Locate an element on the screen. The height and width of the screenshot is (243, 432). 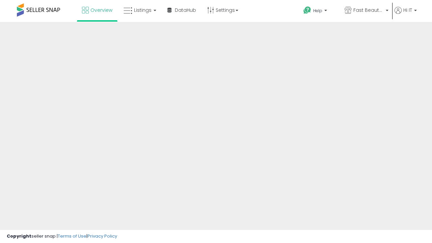
i: Get Help is located at coordinates (307, 10).